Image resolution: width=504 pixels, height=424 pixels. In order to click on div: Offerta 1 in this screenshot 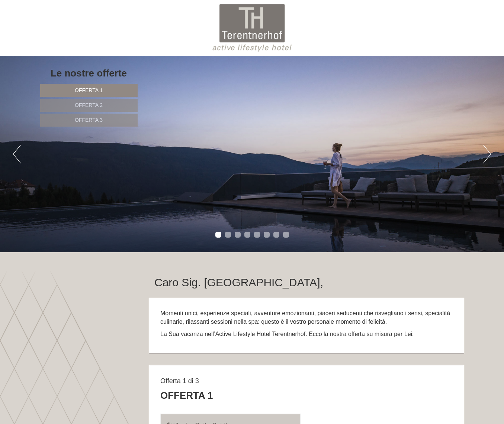, I will do `click(186, 395)`.